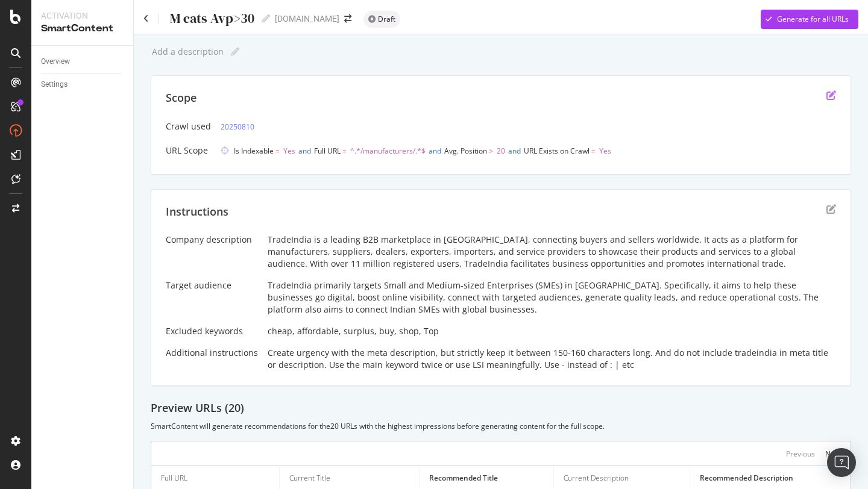 The height and width of the screenshot is (489, 868). Describe the element at coordinates (211, 286) in the screenshot. I see `div: Target audience` at that location.